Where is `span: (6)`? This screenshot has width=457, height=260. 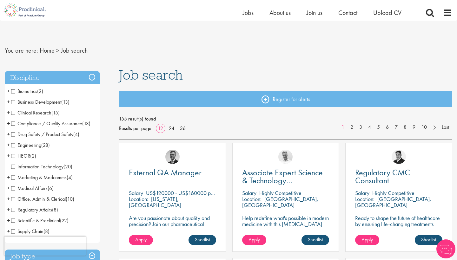 span: (6) is located at coordinates (50, 188).